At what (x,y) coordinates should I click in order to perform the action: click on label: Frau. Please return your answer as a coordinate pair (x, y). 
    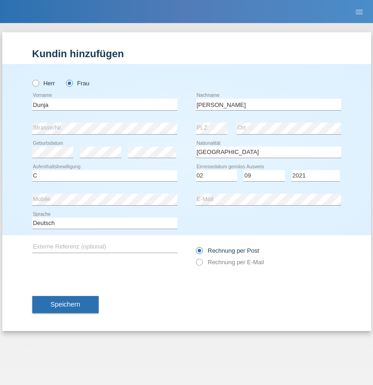
    Looking at the image, I should click on (77, 83).